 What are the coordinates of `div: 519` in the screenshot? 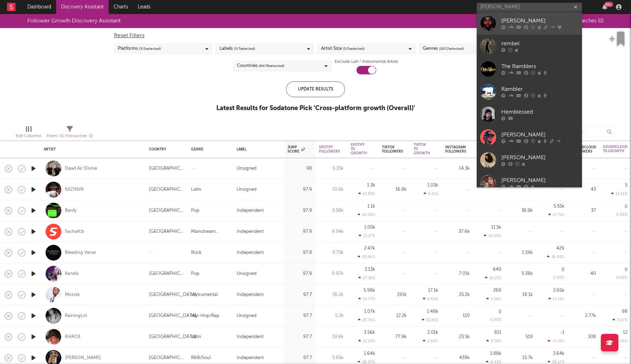 It's located at (521, 337).